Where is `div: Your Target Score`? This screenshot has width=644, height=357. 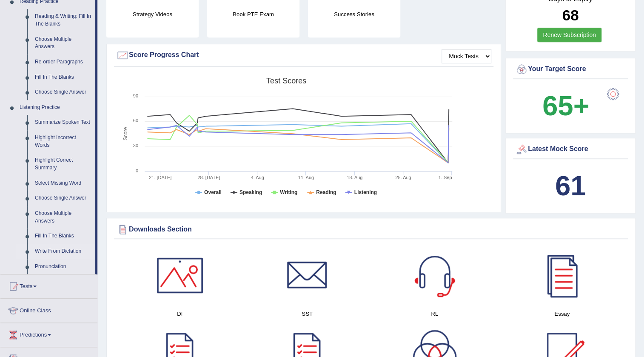
div: Your Target Score is located at coordinates (571, 69).